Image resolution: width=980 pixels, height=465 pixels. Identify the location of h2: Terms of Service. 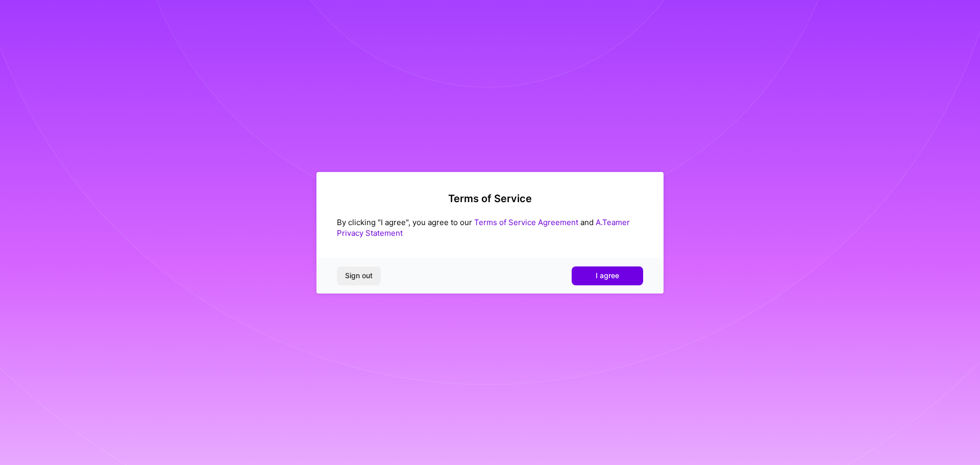
(490, 199).